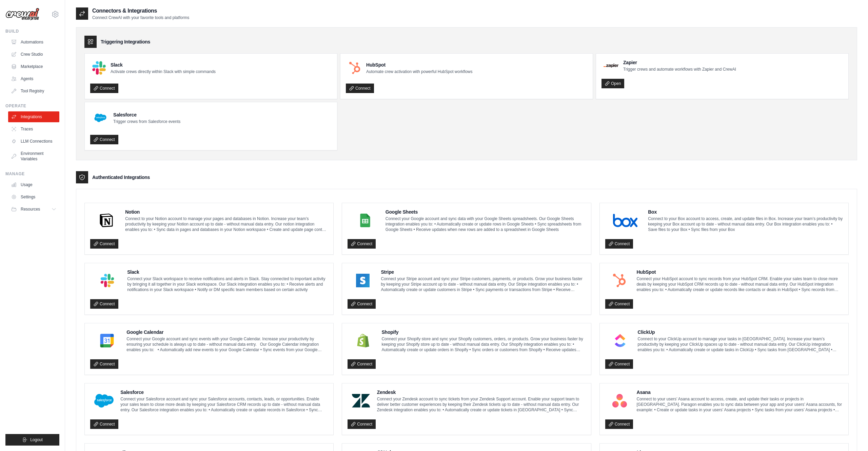  I want to click on a: Integrations, so click(34, 117).